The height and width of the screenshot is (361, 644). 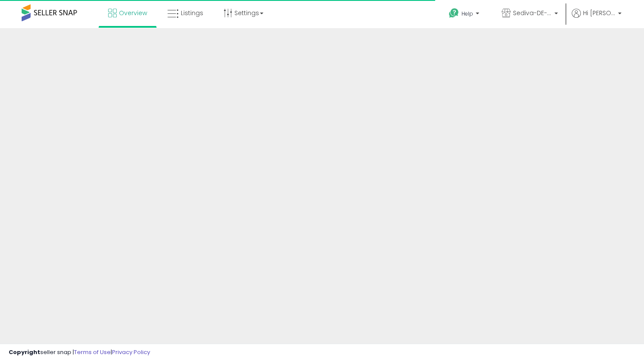 What do you see at coordinates (533, 13) in the screenshot?
I see `span: Sediva-DE-ES` at bounding box center [533, 13].